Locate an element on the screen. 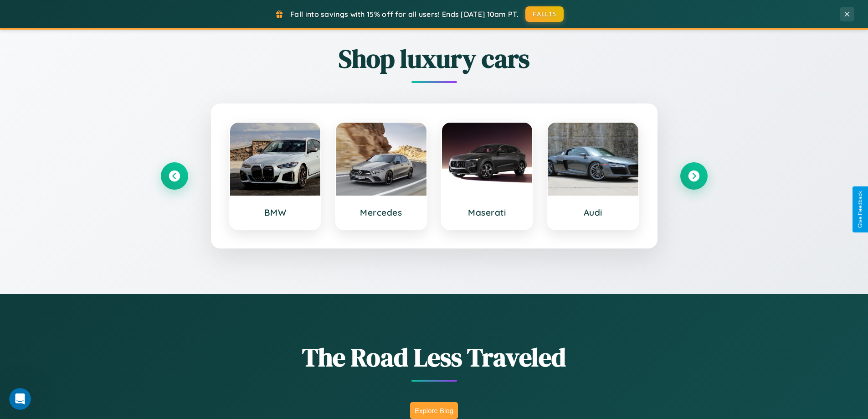 The width and height of the screenshot is (868, 419). div: Give Feedback is located at coordinates (860, 210).